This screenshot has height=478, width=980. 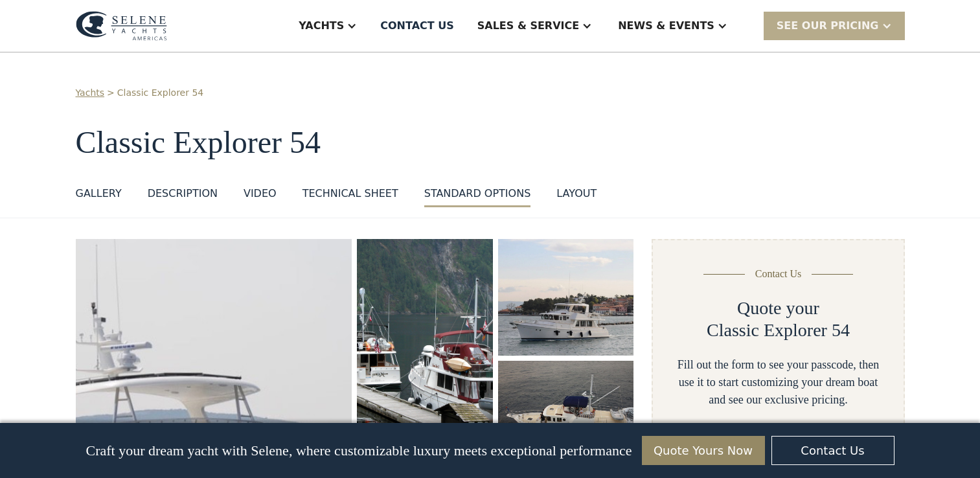 I want to click on div: layout, so click(x=577, y=194).